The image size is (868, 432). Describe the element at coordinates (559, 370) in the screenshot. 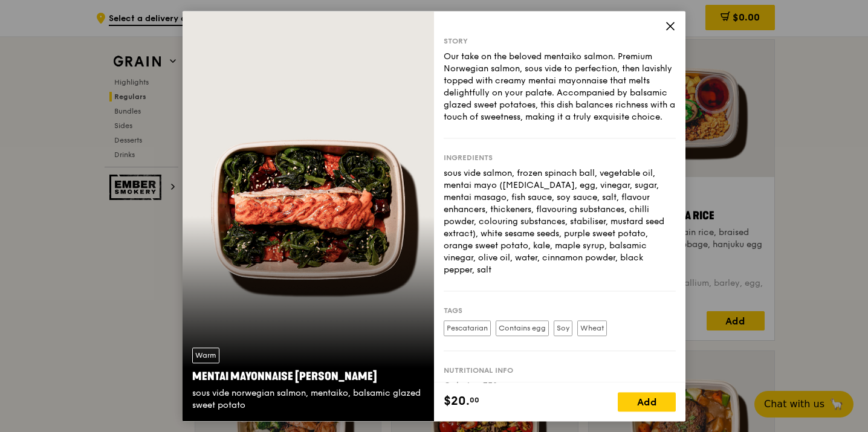

I see `div: Nutritional info` at that location.